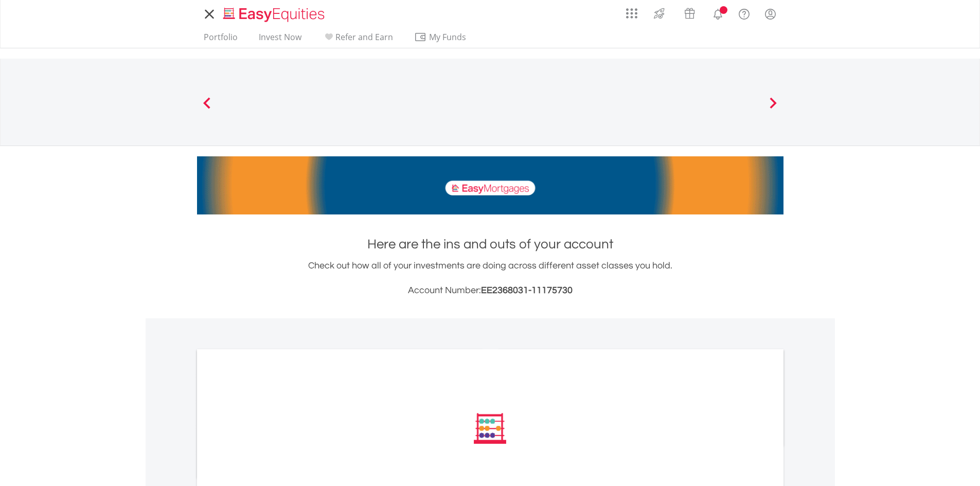 This screenshot has width=980, height=486. Describe the element at coordinates (490, 244) in the screenshot. I see `h1: Here are the ins and outs of your account` at that location.